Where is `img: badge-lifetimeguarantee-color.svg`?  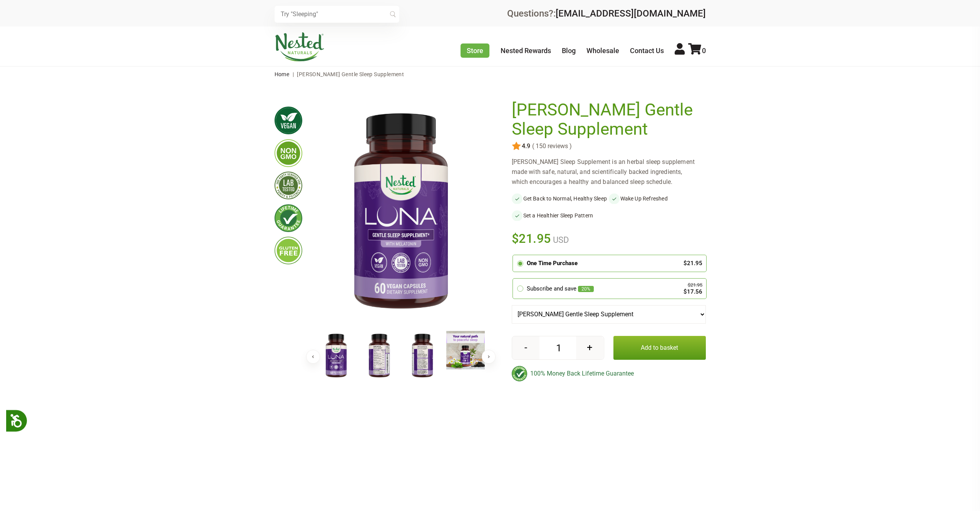 img: badge-lifetimeguarantee-color.svg is located at coordinates (520, 373).